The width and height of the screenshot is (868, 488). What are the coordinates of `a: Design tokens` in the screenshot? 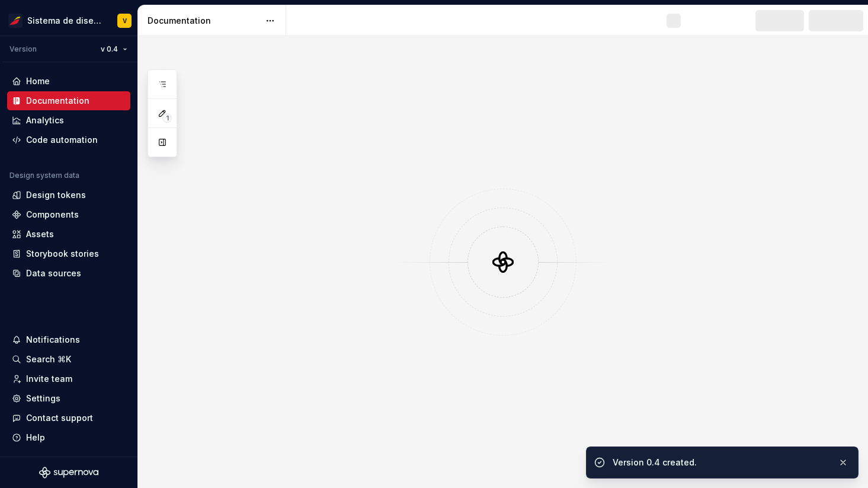 It's located at (69, 195).